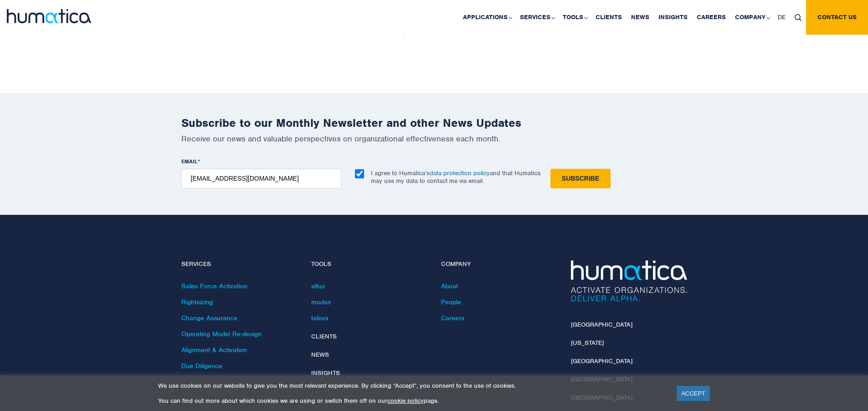 This screenshot has height=411, width=868. Describe the element at coordinates (261, 178) in the screenshot. I see `input: name@company.com` at that location.